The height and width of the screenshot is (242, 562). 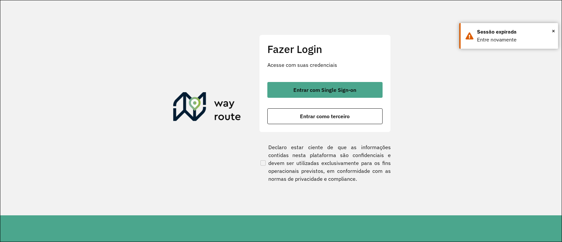 I want to click on span: Entrar com Single Sign-on, so click(x=325, y=90).